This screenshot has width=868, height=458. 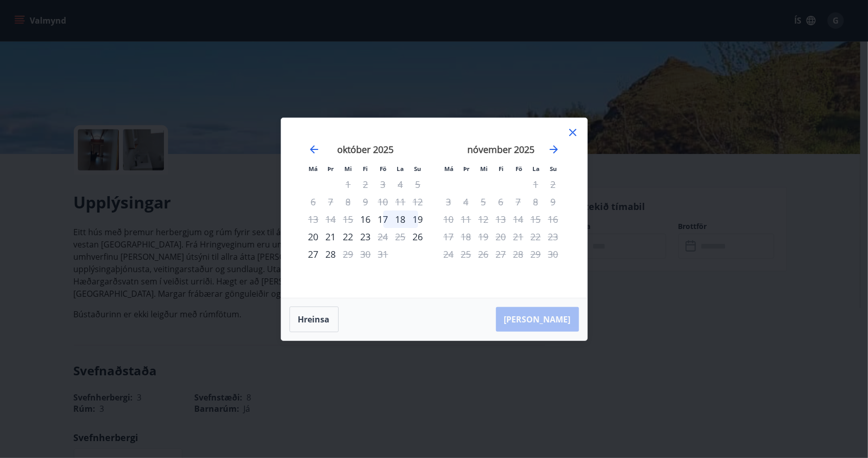 What do you see at coordinates (502, 219) in the screenshot?
I see `td: Not available. fimmtudagur, 13. nóvember 2025` at bounding box center [502, 219].